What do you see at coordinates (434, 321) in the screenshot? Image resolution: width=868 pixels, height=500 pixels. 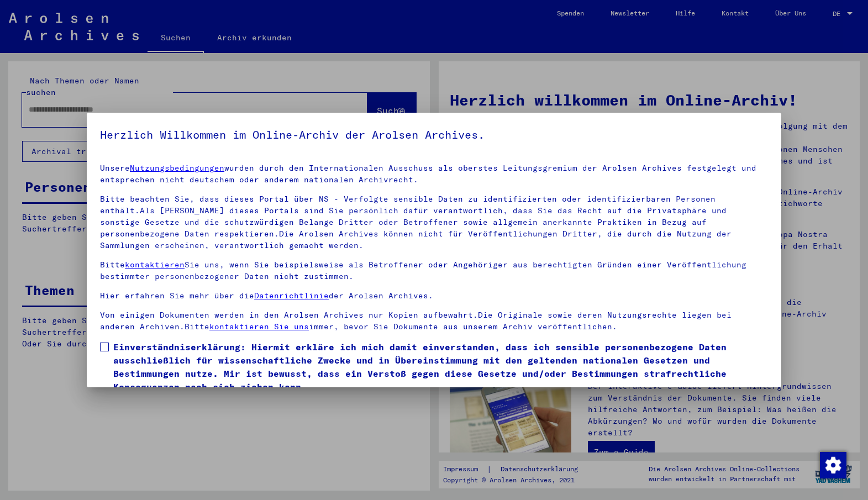 I see `p: Von einigen Dokumenten werden in den Arolsen Archives nur Kopien aufbewahrt.Die Originale sowie d...` at bounding box center [434, 321].